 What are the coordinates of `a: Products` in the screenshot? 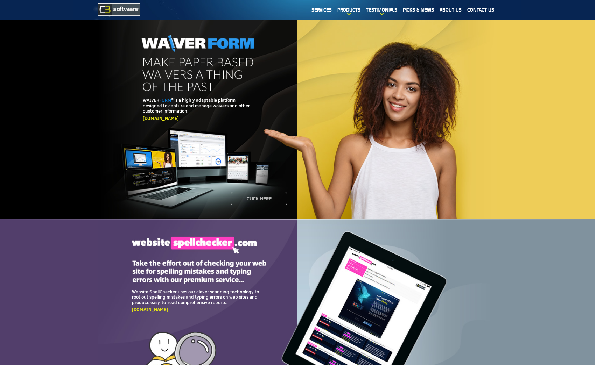 It's located at (349, 10).